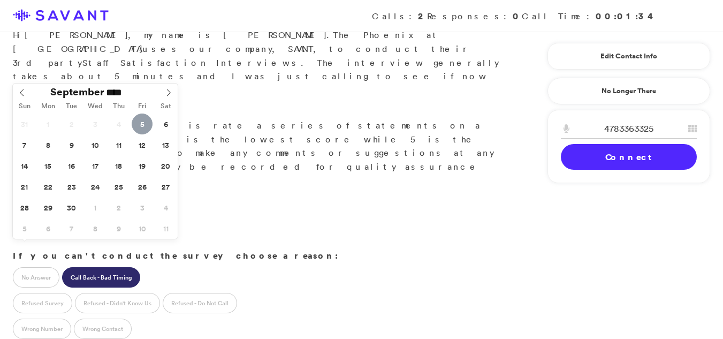  I want to click on span: October 10, 2025, so click(142, 228).